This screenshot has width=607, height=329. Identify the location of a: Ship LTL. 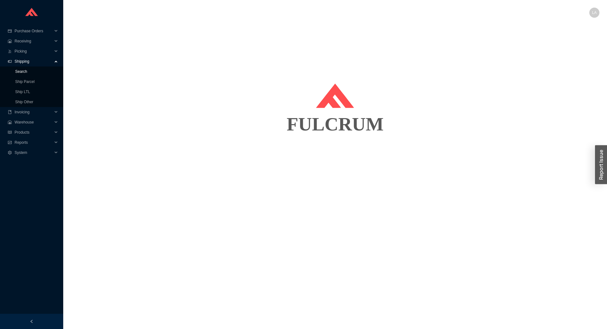
(22, 92).